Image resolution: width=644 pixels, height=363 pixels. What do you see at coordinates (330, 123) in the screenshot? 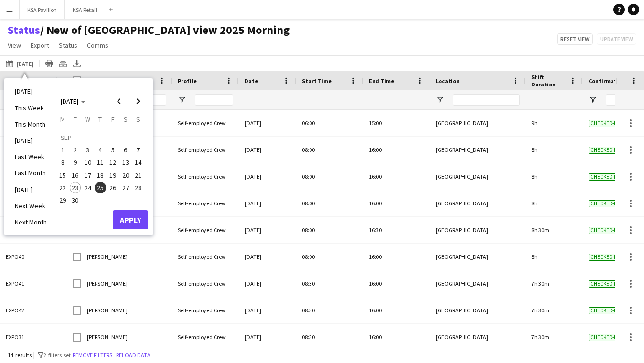
I see `div: 06:00` at bounding box center [330, 123].